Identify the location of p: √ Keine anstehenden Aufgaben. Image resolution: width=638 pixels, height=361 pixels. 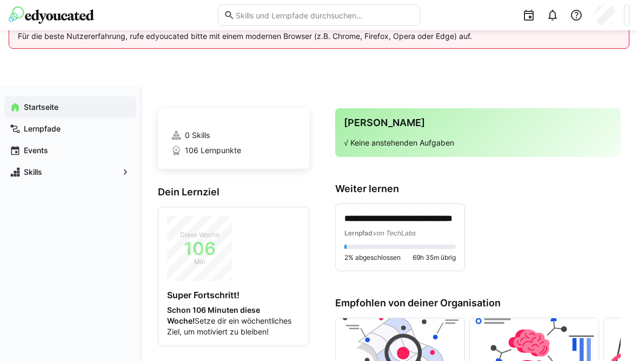
(478, 143).